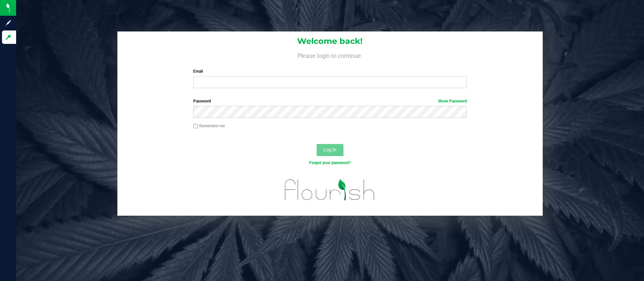 The height and width of the screenshot is (281, 644). What do you see at coordinates (330, 190) in the screenshot?
I see `img: flourish_logo.svg` at bounding box center [330, 190].